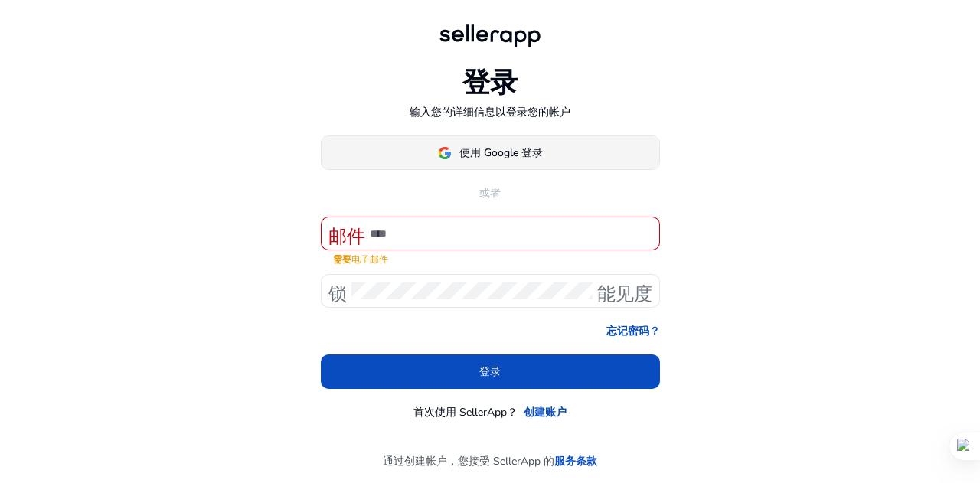 This screenshot has width=980, height=483. What do you see at coordinates (545, 412) in the screenshot?
I see `font: 创建账户` at bounding box center [545, 412].